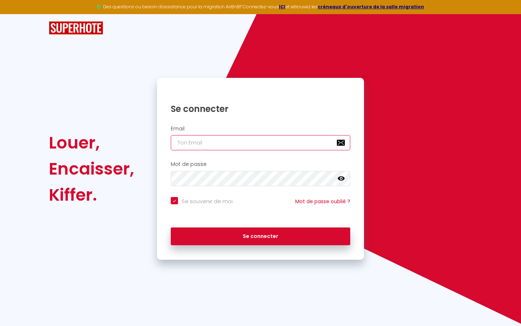 This screenshot has height=326, width=521. I want to click on h2: Email, so click(260, 128).